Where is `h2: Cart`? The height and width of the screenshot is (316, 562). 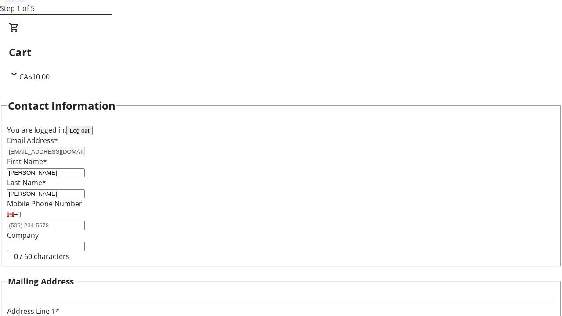
h2: Cart is located at coordinates (281, 52).